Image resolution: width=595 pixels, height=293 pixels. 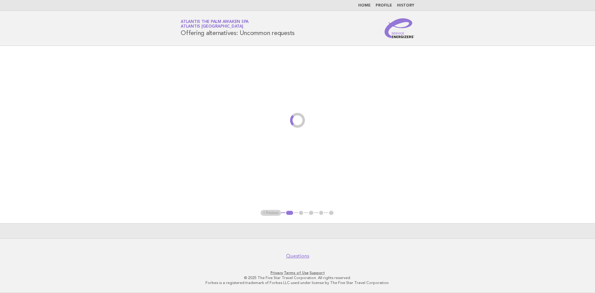 What do you see at coordinates (296, 273) in the screenshot?
I see `a: Terms of Use` at bounding box center [296, 273].